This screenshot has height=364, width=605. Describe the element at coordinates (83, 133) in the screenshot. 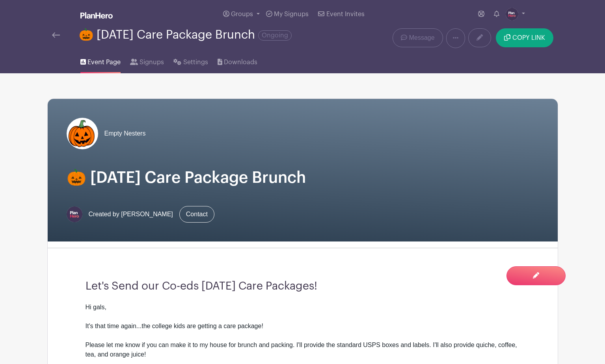

I see `img: pumpkin-planhero.png` at that location.